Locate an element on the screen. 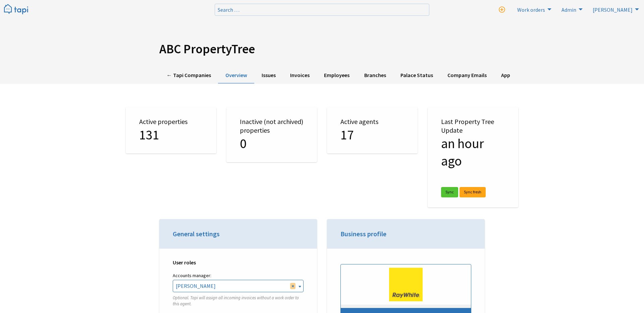  p: Optional. Tapi will assign all incoming invoices without a work order to this agent. is located at coordinates (238, 301).